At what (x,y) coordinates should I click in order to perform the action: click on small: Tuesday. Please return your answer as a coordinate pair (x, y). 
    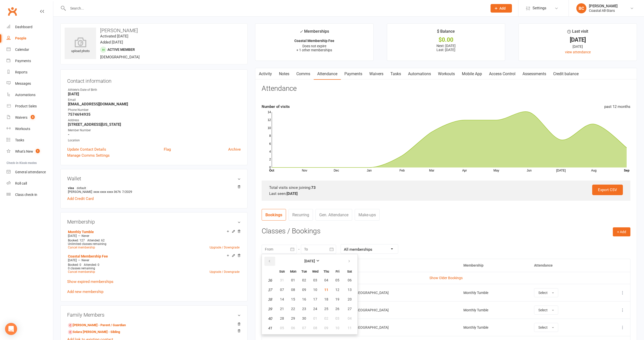
    Looking at the image, I should click on (304, 271).